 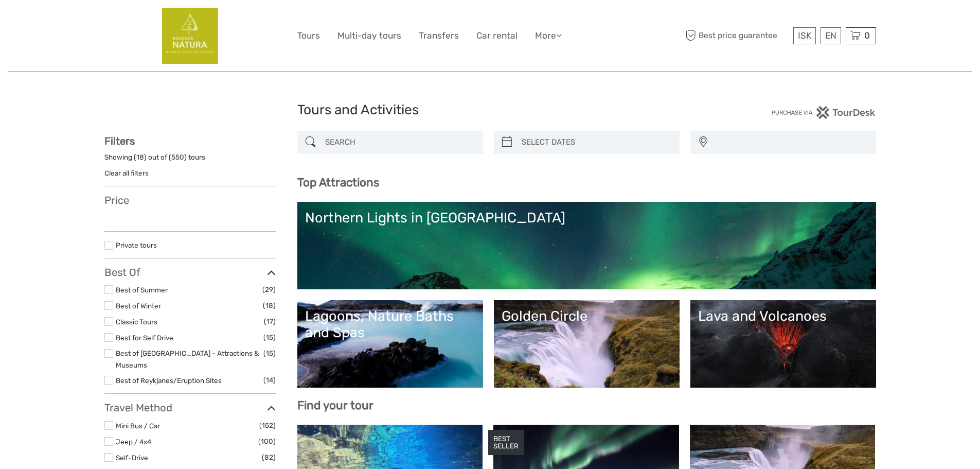 I want to click on strong: Filters, so click(x=119, y=141).